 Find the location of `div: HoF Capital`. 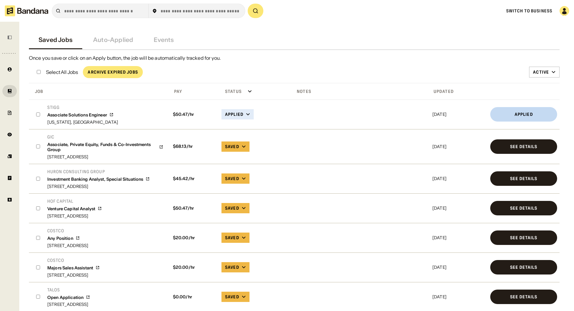

div: HoF Capital is located at coordinates (74, 201).